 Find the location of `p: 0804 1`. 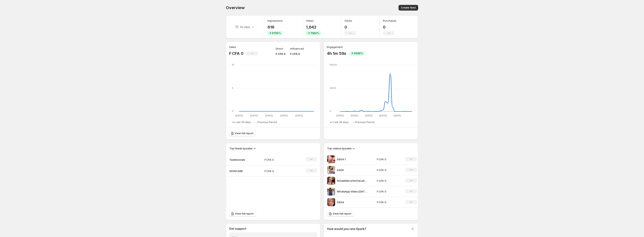

p: 0804 1 is located at coordinates (352, 160).